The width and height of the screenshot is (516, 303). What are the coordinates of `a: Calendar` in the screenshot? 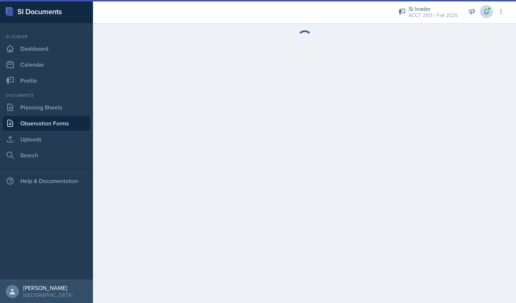 It's located at (46, 65).